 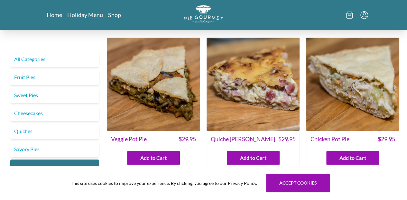 What do you see at coordinates (54, 15) in the screenshot?
I see `a: Home` at bounding box center [54, 15].